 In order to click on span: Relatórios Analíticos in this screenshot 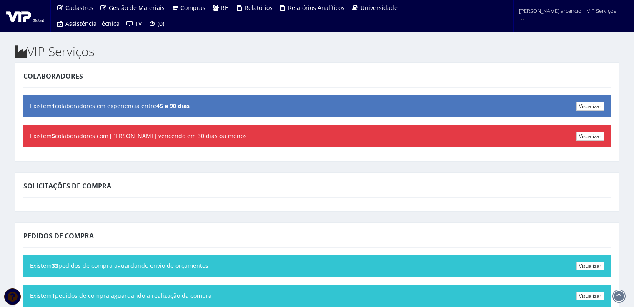, I will do `click(316, 7)`.